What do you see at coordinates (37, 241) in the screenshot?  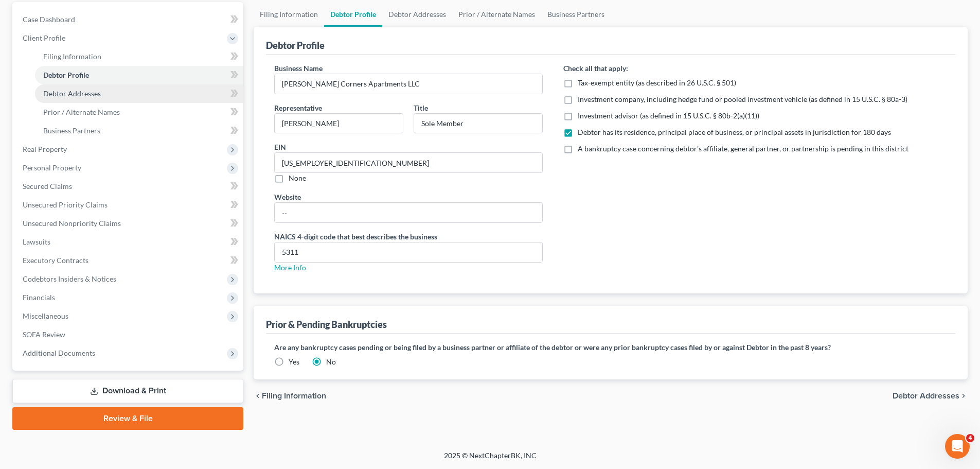 I see `span: Lawsuits` at bounding box center [37, 241].